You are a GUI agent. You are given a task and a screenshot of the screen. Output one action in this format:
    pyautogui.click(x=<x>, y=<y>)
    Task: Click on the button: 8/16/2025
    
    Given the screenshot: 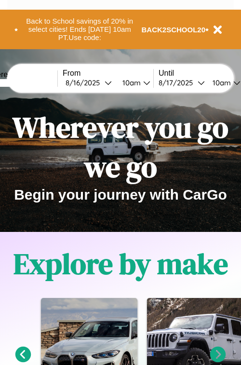 What is the action you would take?
    pyautogui.click(x=89, y=83)
    